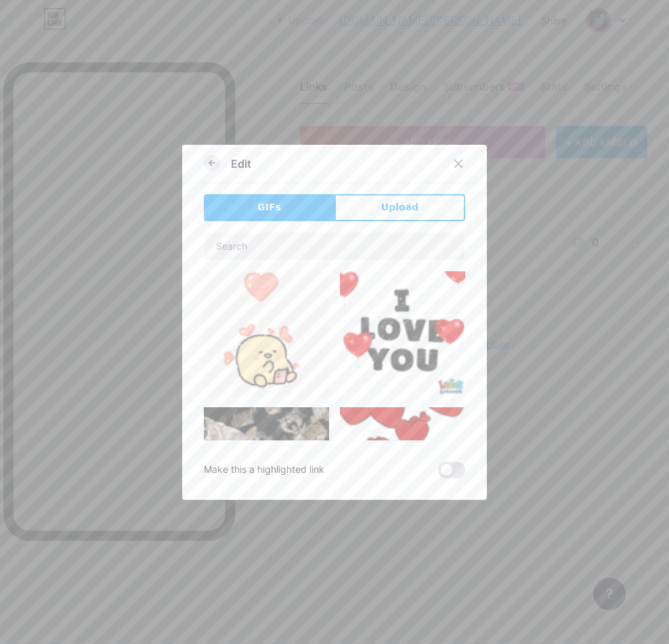 The image size is (669, 644). I want to click on input: Search, so click(334, 246).